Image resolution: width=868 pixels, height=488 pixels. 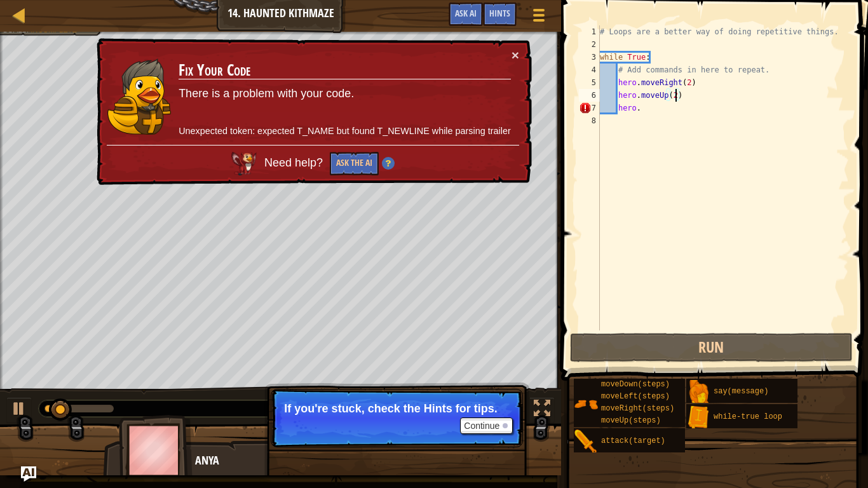 I want to click on button: Show game menu, so click(x=539, y=17).